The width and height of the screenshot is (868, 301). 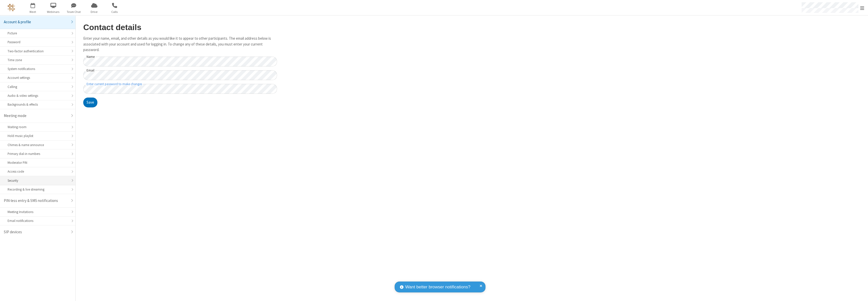 I want to click on div: Waiting room, so click(x=38, y=127).